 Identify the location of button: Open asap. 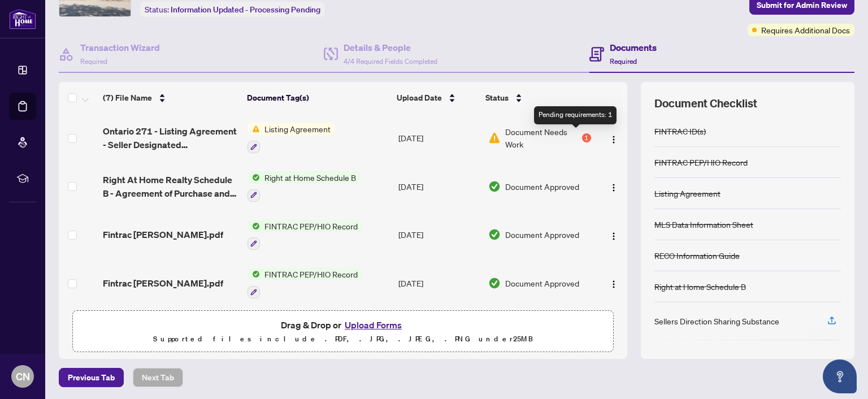
(840, 376).